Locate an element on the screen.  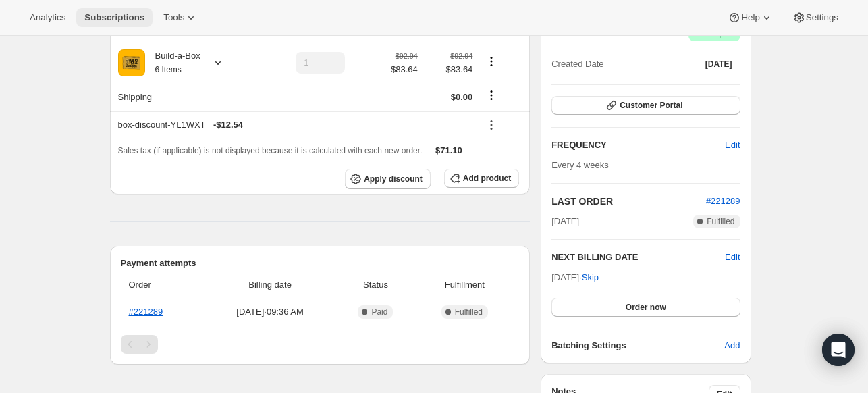
span: Order now is located at coordinates (646, 307).